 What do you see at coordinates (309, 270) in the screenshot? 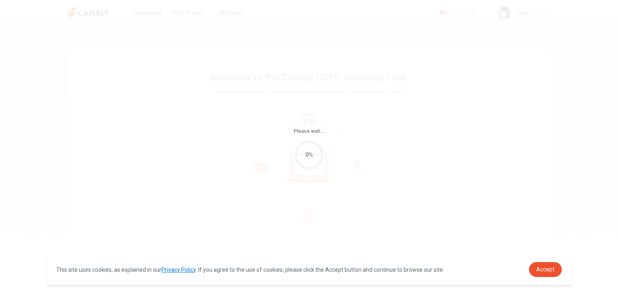
I see `div: cookieconsent` at bounding box center [309, 270].